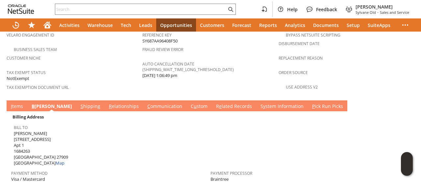 This screenshot has width=421, height=184. I want to click on a: Warehouse, so click(100, 25).